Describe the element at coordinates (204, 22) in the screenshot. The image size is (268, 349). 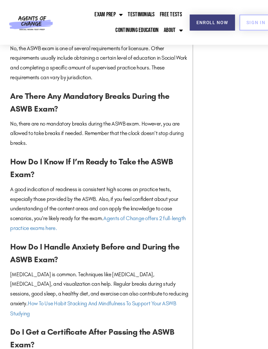
I see `a: Enroll Now` at that location.